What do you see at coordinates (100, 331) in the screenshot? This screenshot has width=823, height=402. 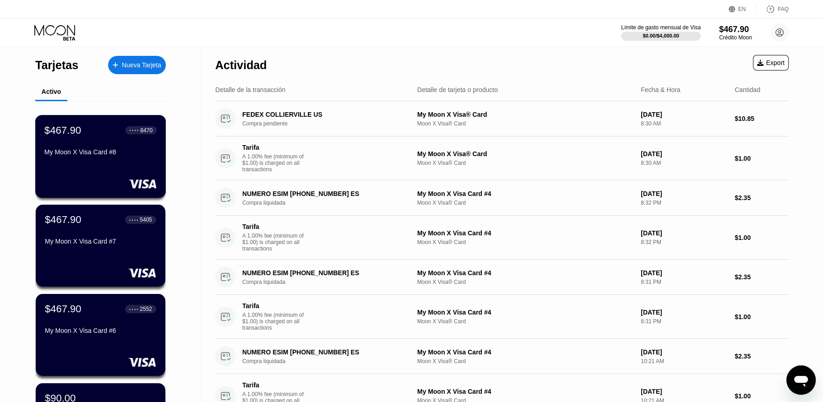 I see `div: My Moon X Visa Card #6` at bounding box center [100, 331].